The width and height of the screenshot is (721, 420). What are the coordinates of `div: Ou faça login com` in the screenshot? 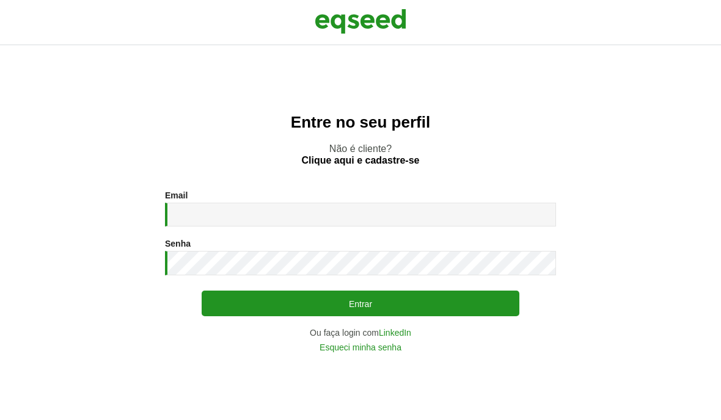 It's located at (360, 333).